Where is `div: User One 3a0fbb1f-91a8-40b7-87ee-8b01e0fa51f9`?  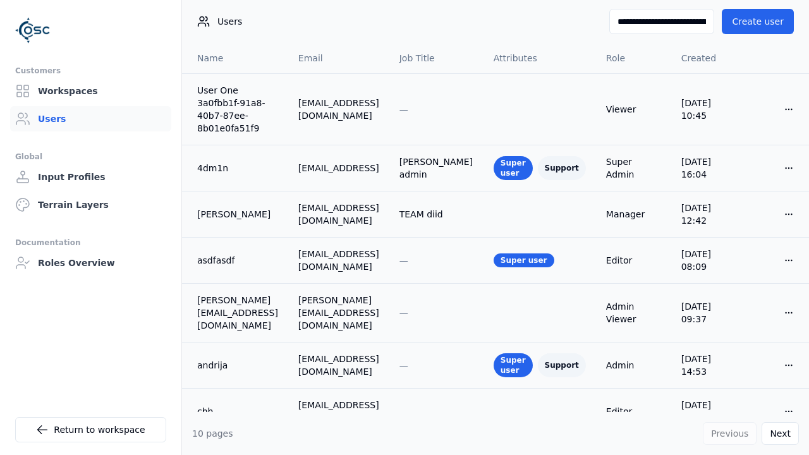
div: User One 3a0fbb1f-91a8-40b7-87ee-8b01e0fa51f9 is located at coordinates (238, 109).